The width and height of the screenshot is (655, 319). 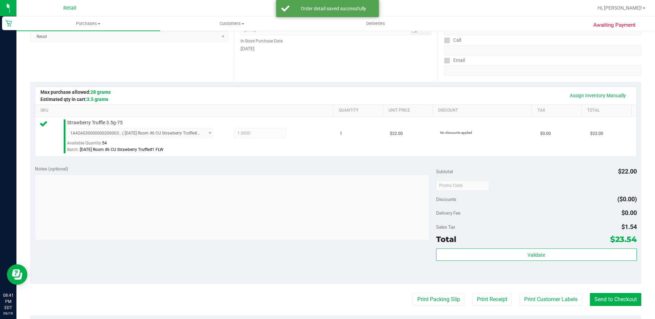 What do you see at coordinates (446, 199) in the screenshot?
I see `span: Discounts` at bounding box center [446, 199].